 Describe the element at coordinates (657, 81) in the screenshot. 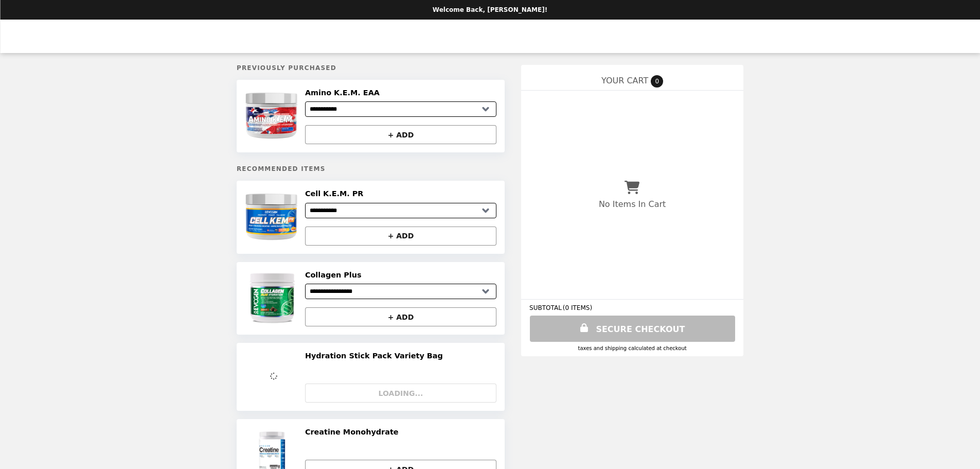

I see `span: 0` at that location.